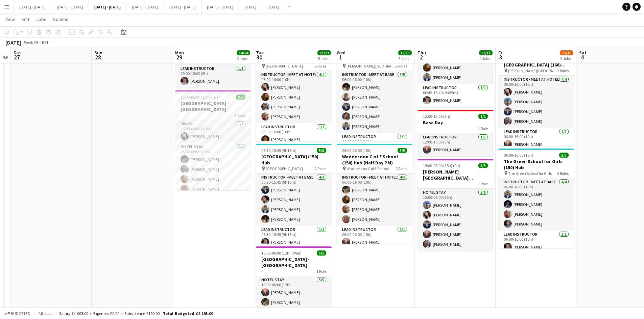 The height and width of the screenshot is (319, 644). What do you see at coordinates (188, 313) in the screenshot?
I see `span: Total Budgeted £4 195.00` at bounding box center [188, 313].